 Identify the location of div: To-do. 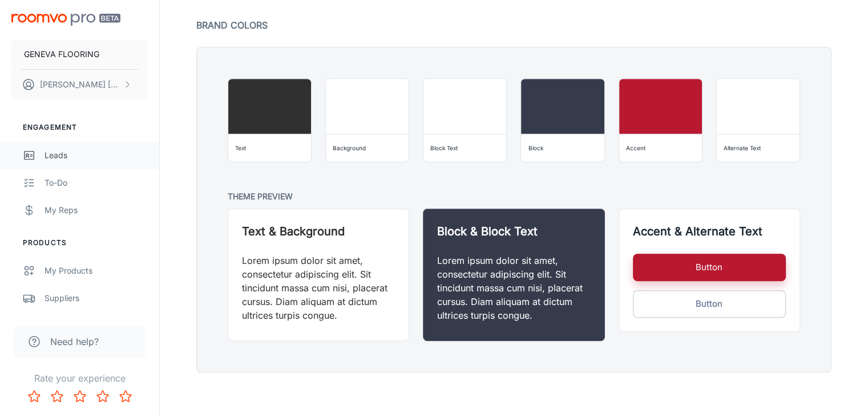
(96, 183).